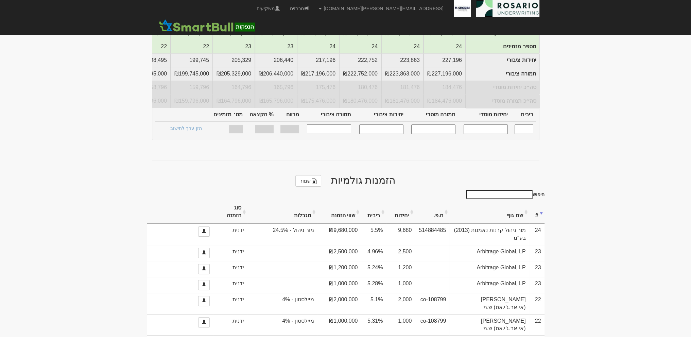 This screenshot has width=691, height=337. Describe the element at coordinates (400, 268) in the screenshot. I see `td: 1,200` at that location.